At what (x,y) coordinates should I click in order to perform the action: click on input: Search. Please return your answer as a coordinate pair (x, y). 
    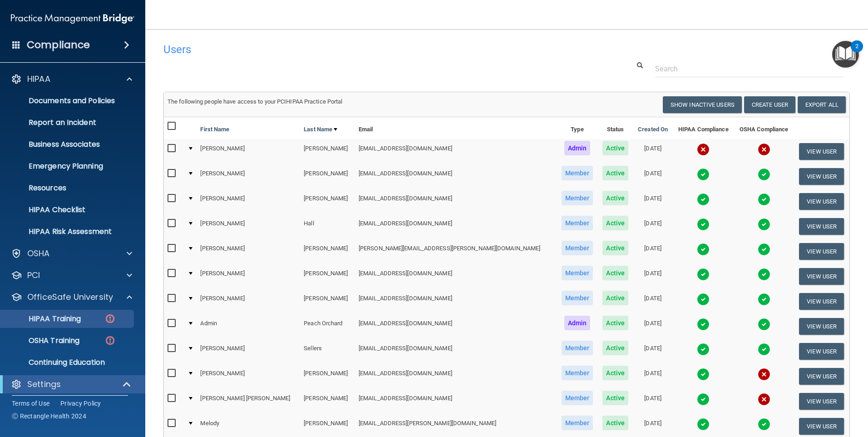
    Looking at the image, I should click on (749, 69).